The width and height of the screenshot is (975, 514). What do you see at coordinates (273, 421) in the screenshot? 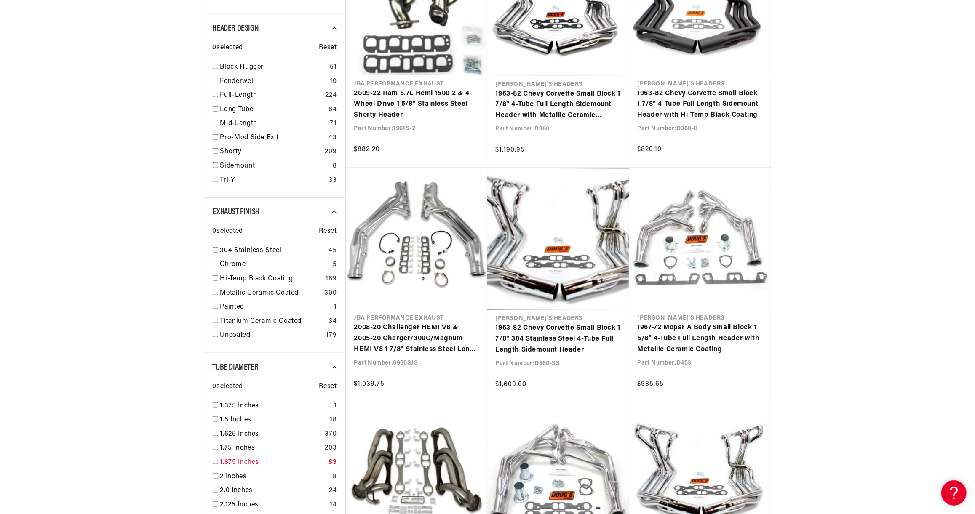
I see `a: 1.5 Inches` at bounding box center [273, 421].